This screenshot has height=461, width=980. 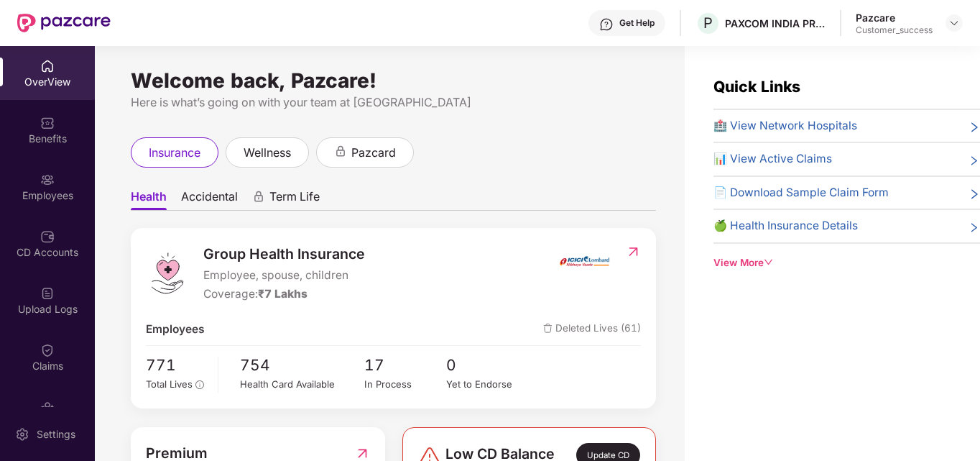 What do you see at coordinates (283, 254) in the screenshot?
I see `span: Group Health Insurance` at bounding box center [283, 254].